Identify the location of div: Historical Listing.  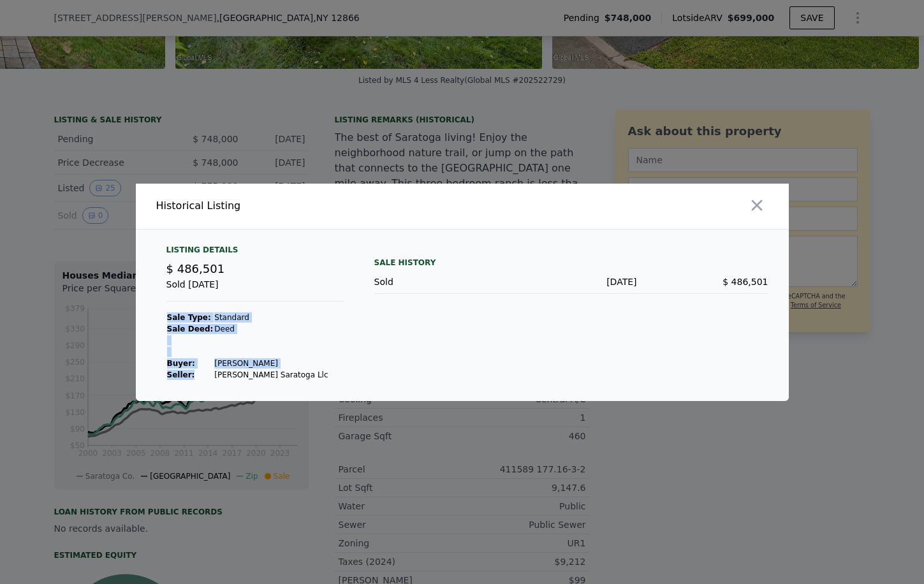
(306, 206).